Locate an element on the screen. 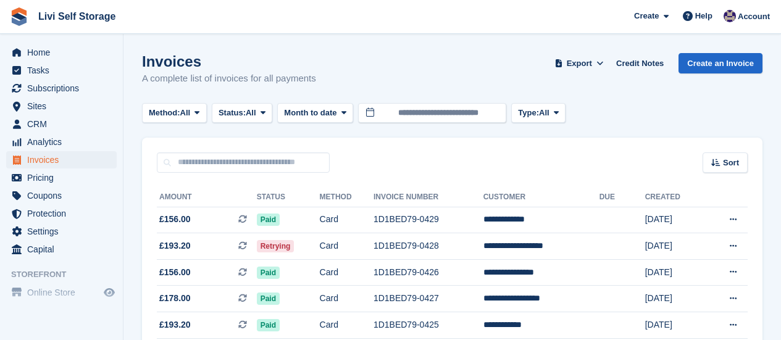 This screenshot has height=340, width=781. button: Status: All is located at coordinates (242, 113).